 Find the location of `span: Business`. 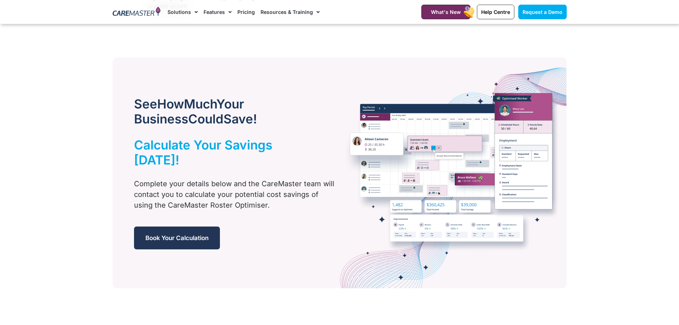

span: Business is located at coordinates (161, 119).